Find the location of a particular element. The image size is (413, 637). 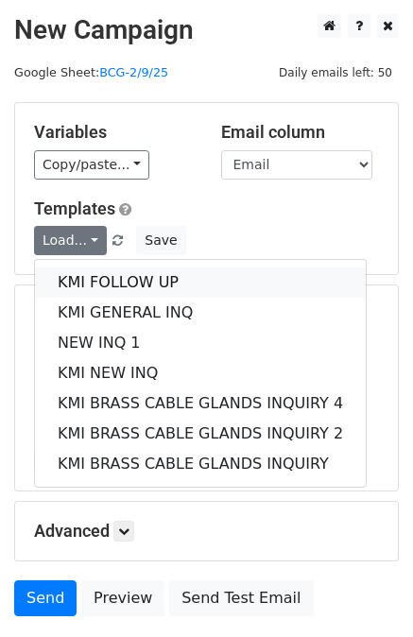

a: Daily emails left: 50 is located at coordinates (336, 72).